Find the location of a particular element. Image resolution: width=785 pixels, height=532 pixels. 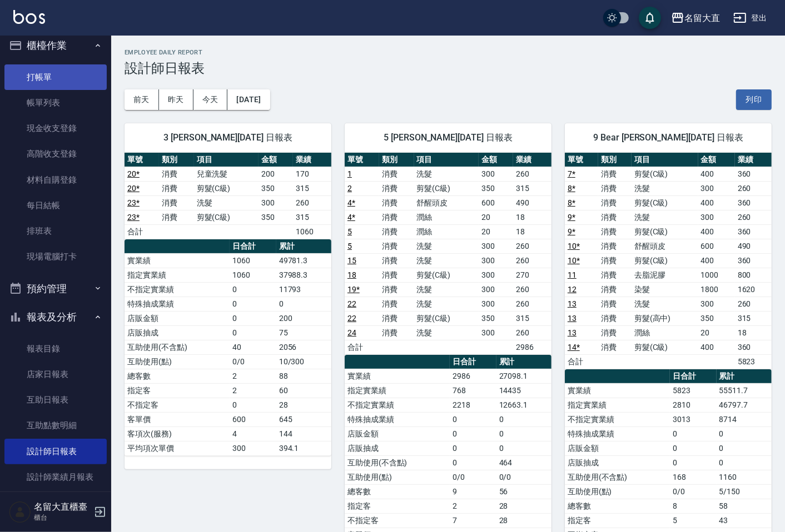

a: 店家日報表 is located at coordinates (55, 375).